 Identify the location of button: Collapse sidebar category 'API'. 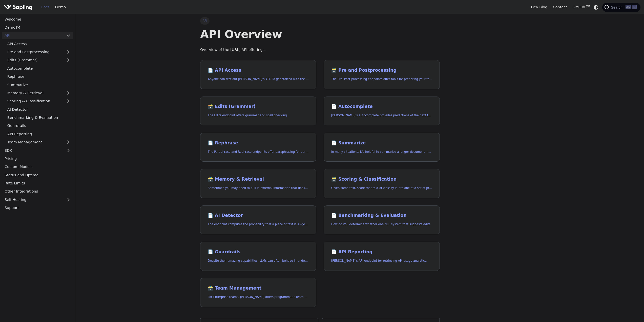
(69, 36).